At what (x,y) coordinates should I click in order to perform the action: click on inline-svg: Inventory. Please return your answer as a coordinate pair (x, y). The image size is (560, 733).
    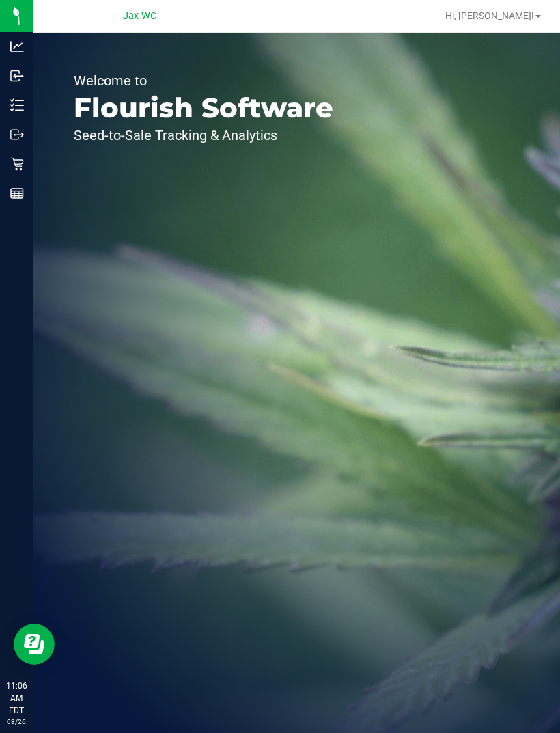
    Looking at the image, I should click on (17, 106).